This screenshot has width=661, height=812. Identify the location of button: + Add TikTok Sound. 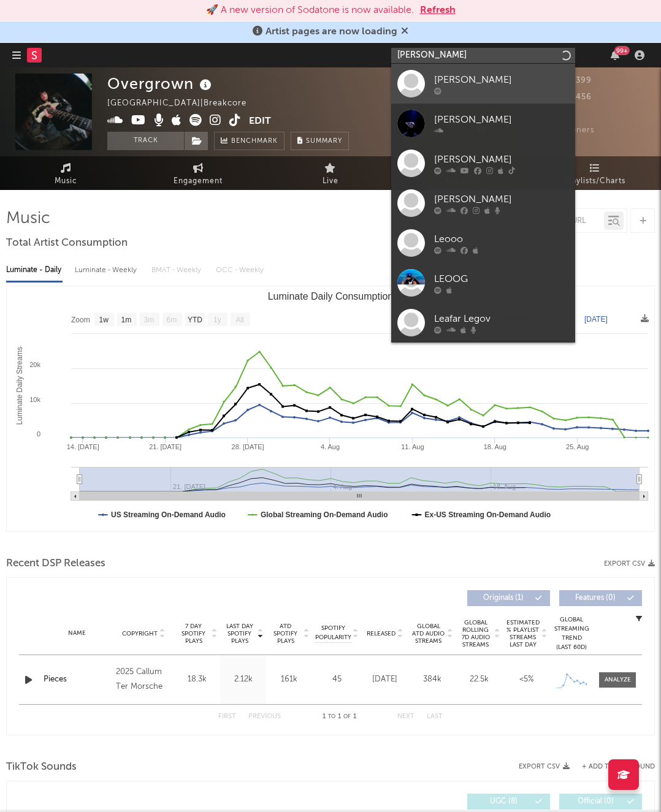
(612, 767).